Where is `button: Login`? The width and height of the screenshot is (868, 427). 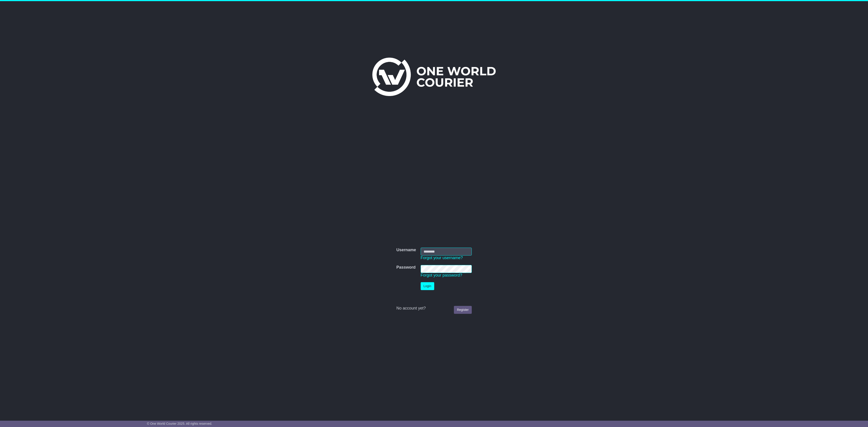 button: Login is located at coordinates (428, 286).